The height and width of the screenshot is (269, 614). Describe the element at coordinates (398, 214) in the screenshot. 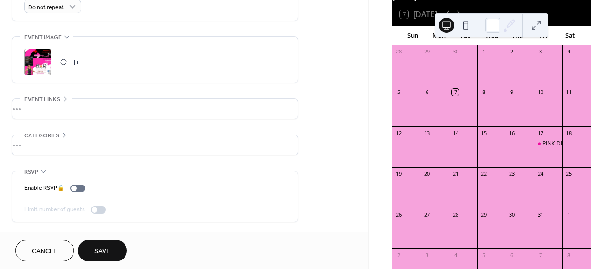

I see `div: 26` at that location.